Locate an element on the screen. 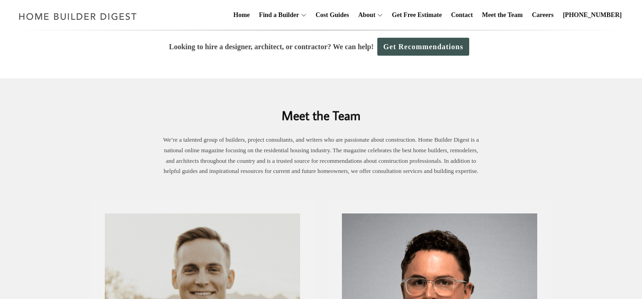 The height and width of the screenshot is (299, 642). a: Get Recommendations is located at coordinates (423, 46).